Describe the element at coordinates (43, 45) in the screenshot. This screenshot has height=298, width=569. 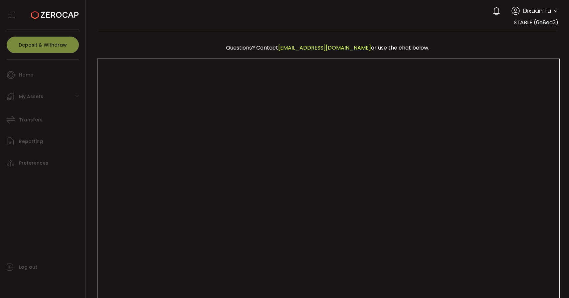
I see `span: Deposit & Withdraw` at that location.